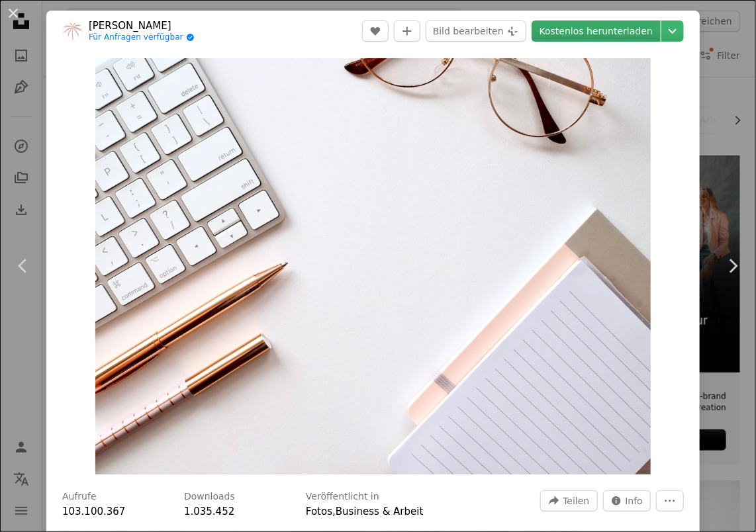  I want to click on button: Dieses Bild heranzoomen, so click(373, 266).